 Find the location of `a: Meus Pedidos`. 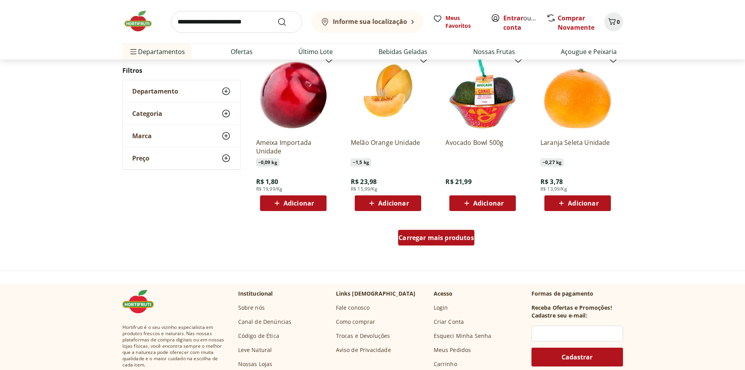

a: Meus Pedidos is located at coordinates (452, 350).